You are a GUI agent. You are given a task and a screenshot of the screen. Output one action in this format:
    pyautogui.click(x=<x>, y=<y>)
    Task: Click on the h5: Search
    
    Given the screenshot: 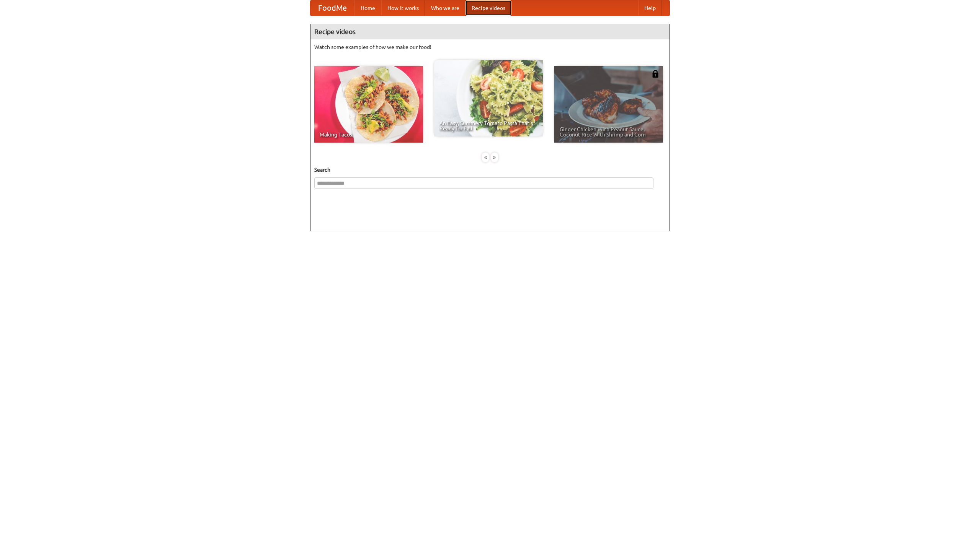 What is the action you would take?
    pyautogui.click(x=490, y=170)
    